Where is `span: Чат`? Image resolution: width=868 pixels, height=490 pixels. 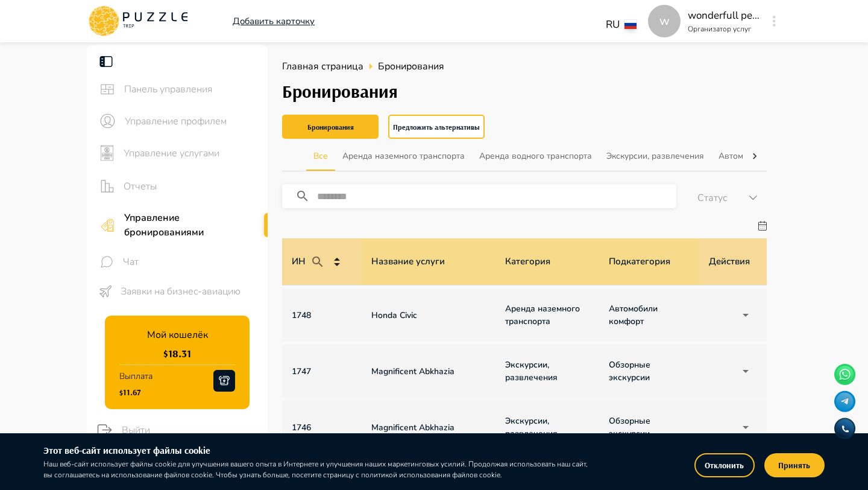 span: Чат is located at coordinates (191, 262).